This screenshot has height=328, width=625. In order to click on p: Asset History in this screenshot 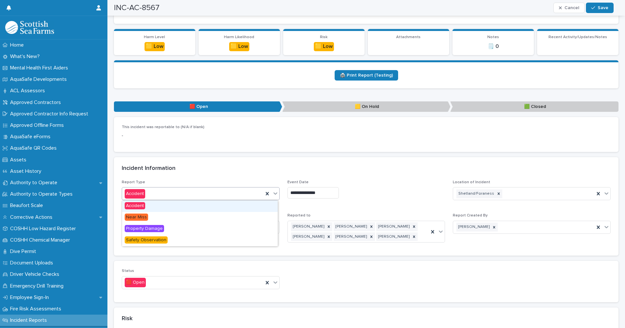, I will do `click(27, 171)`.